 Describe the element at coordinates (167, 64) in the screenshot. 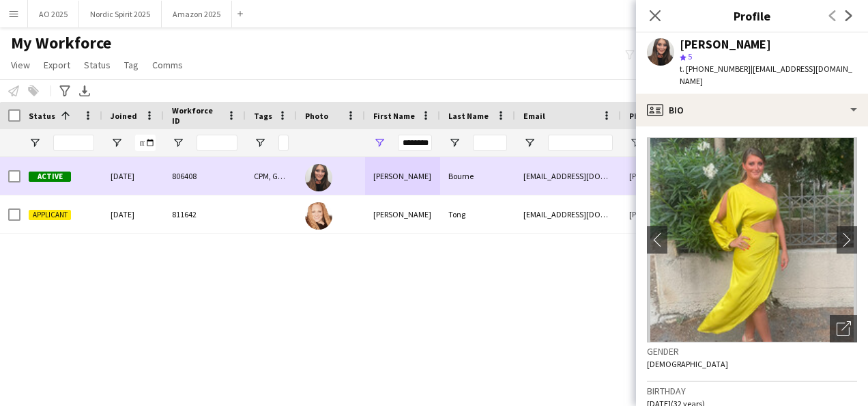

I see `span: Comms` at that location.